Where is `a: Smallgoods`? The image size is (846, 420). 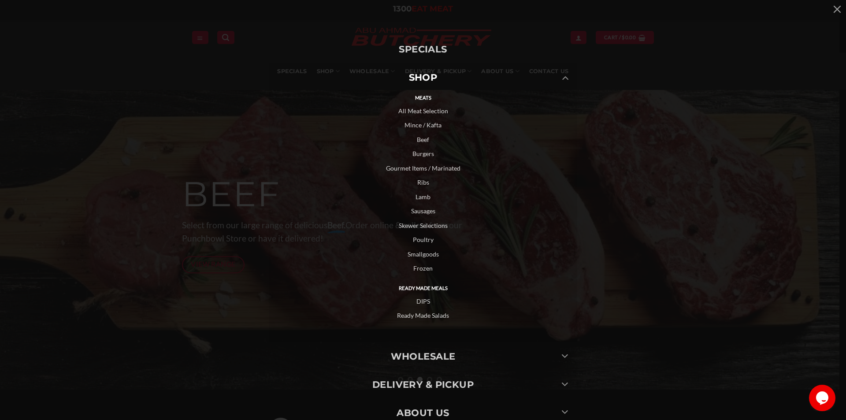
a: Smallgoods is located at coordinates (423, 254).